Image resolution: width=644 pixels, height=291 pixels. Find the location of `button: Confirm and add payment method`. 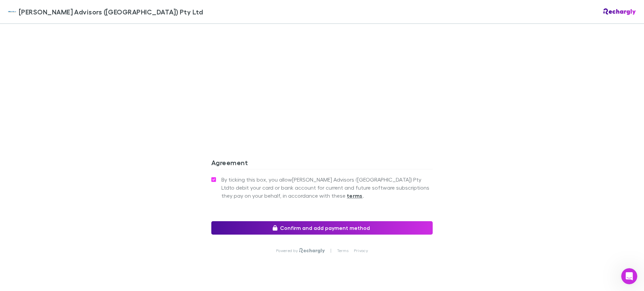

button: Confirm and add payment method is located at coordinates (322, 228).